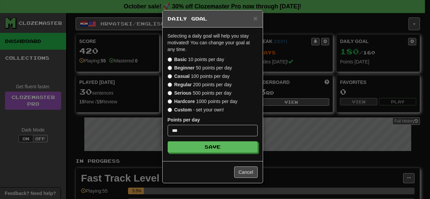  What do you see at coordinates (170, 76) in the screenshot?
I see `input: Casual 100 points per day` at bounding box center [170, 76].